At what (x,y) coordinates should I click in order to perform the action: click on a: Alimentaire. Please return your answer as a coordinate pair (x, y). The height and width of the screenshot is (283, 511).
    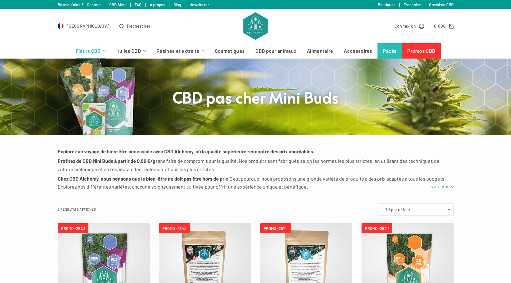
    Looking at the image, I should click on (320, 51).